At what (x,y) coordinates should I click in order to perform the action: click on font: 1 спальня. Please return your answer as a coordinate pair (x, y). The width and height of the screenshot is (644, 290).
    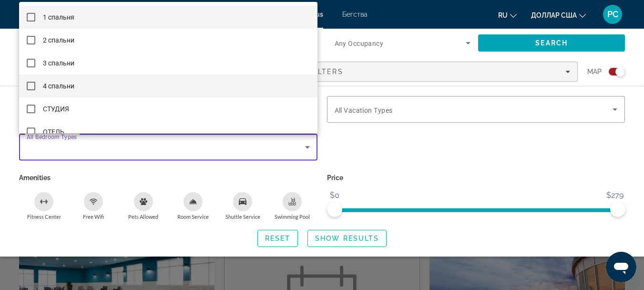
    Looking at the image, I should click on (58, 17).